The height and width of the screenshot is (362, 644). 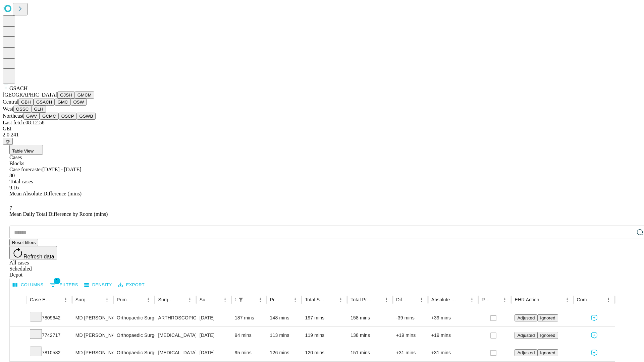 What do you see at coordinates (361, 300) in the screenshot?
I see `div: Total Predicted Duration` at bounding box center [361, 300].